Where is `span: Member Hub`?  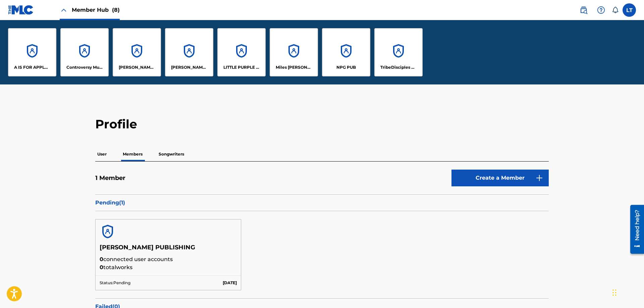 span: Member Hub is located at coordinates (96, 9).